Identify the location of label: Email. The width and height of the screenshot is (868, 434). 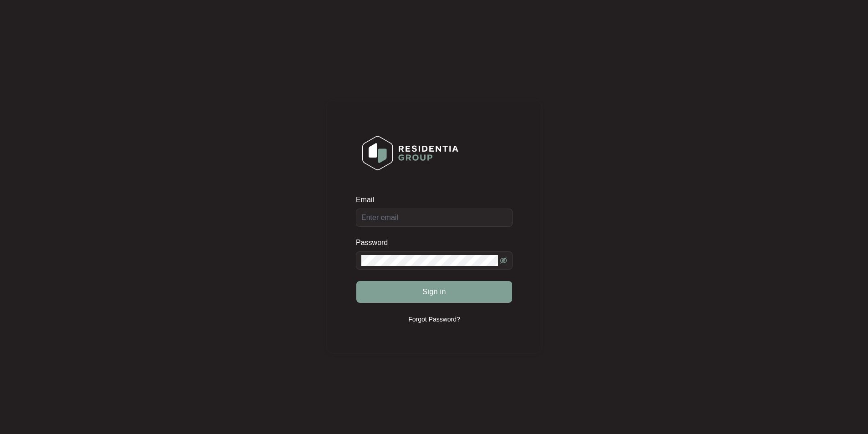
(368, 199).